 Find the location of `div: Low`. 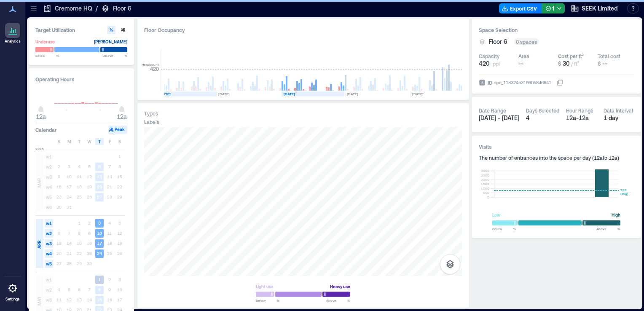

div: Low is located at coordinates (496, 215).